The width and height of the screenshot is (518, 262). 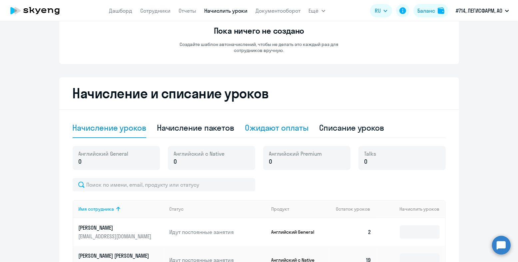 What do you see at coordinates (430, 11) in the screenshot?
I see `button: Балансbalance` at bounding box center [430, 11].